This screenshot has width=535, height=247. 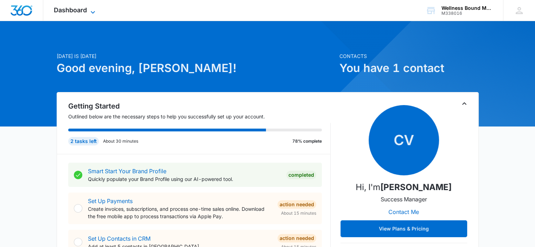 What do you see at coordinates (83, 141) in the screenshot?
I see `div: 2 tasks left` at bounding box center [83, 141].